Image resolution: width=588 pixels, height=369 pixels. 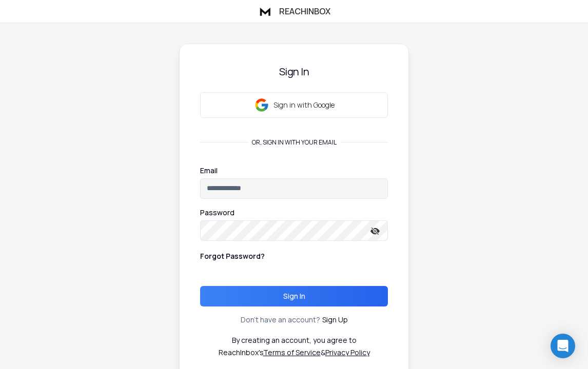 I want to click on label: Email, so click(x=209, y=171).